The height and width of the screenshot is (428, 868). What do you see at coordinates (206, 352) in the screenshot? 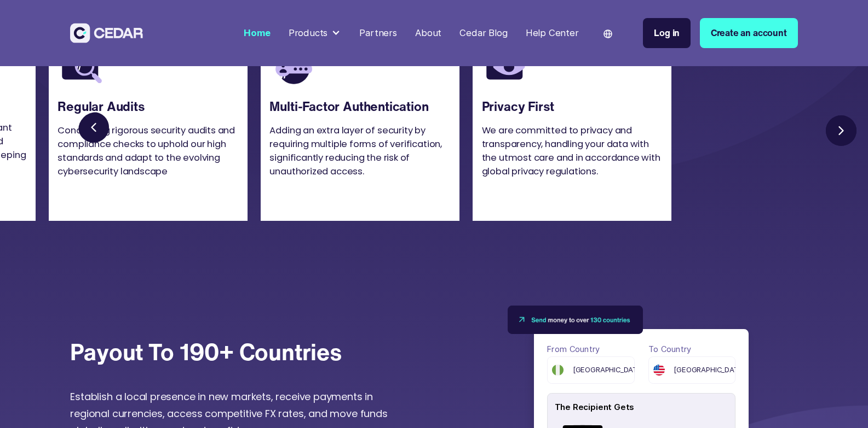
I see `div: Payout to 190+ countries` at bounding box center [206, 352].